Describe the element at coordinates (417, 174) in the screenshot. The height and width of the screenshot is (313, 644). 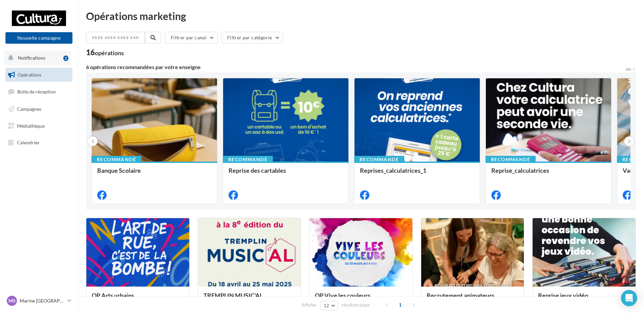
I see `div: Reprises_calculatrices_1` at that location.